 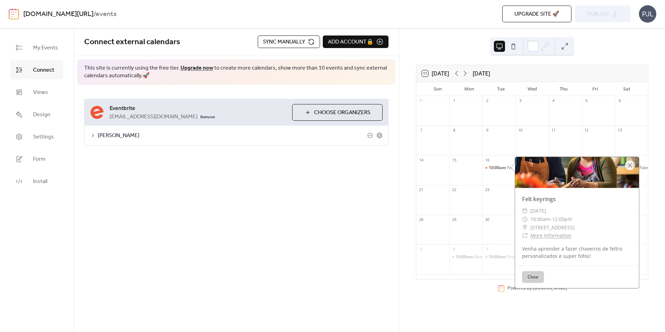 I want to click on span: Eventbrite, so click(x=198, y=109).